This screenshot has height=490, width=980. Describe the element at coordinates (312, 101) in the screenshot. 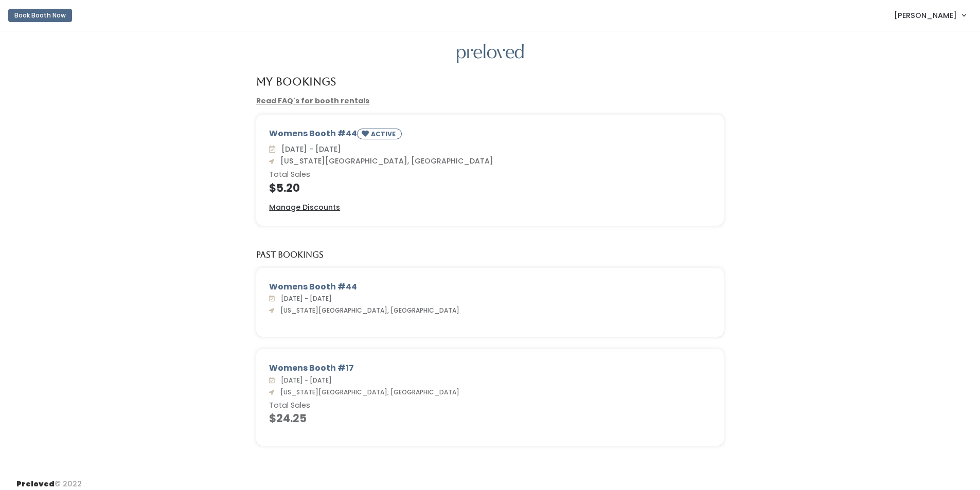

I see `a: Read FAQ's for booth rentals` at that location.